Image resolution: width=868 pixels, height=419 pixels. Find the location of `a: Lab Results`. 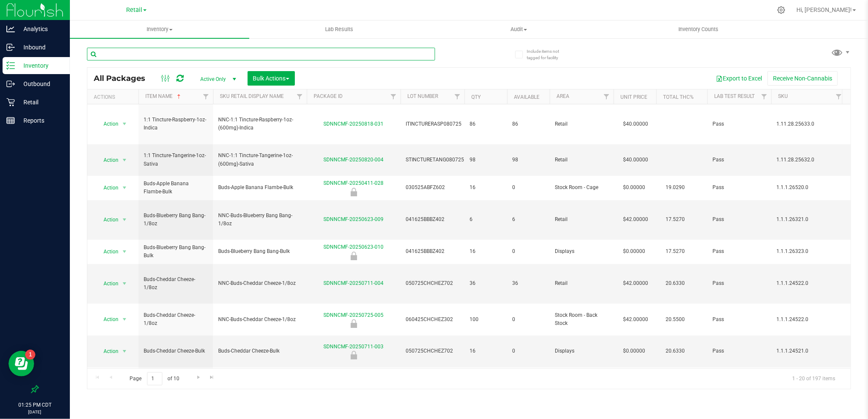

a: Lab Results is located at coordinates (339, 30).